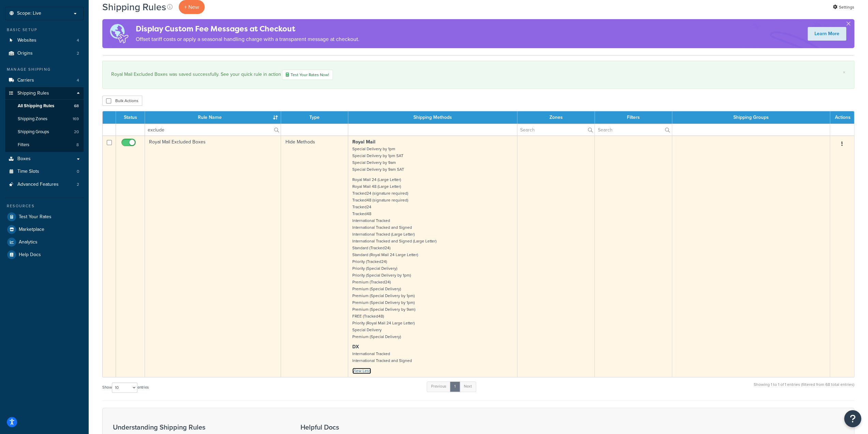 The height and width of the screenshot is (434, 868). What do you see at coordinates (198, 427) in the screenshot?
I see `h3: Understanding Shipping Rules` at bounding box center [198, 427].